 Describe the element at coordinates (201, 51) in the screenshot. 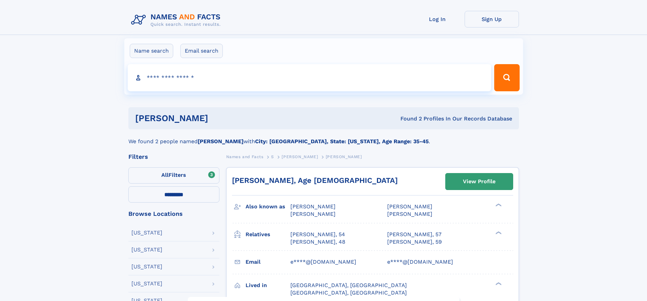

I see `label: Email search` at that location.